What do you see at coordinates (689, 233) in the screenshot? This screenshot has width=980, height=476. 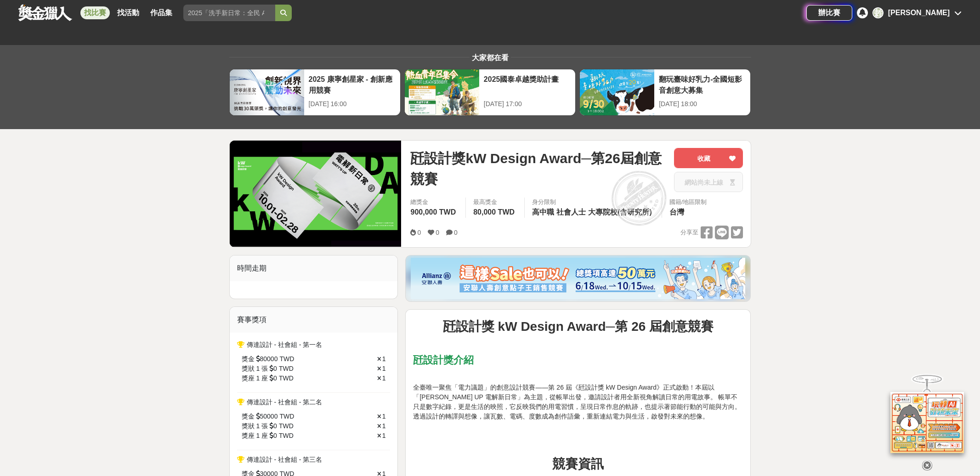 I see `span: 分享至` at bounding box center [689, 233].